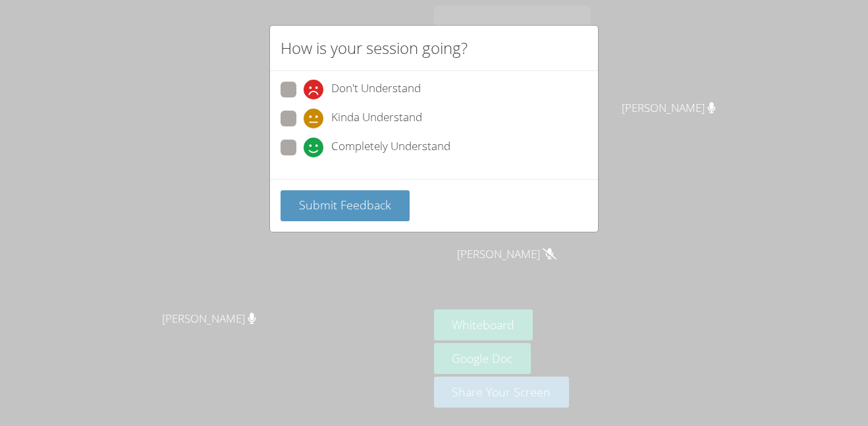  I want to click on span: Don't Understand, so click(376, 89).